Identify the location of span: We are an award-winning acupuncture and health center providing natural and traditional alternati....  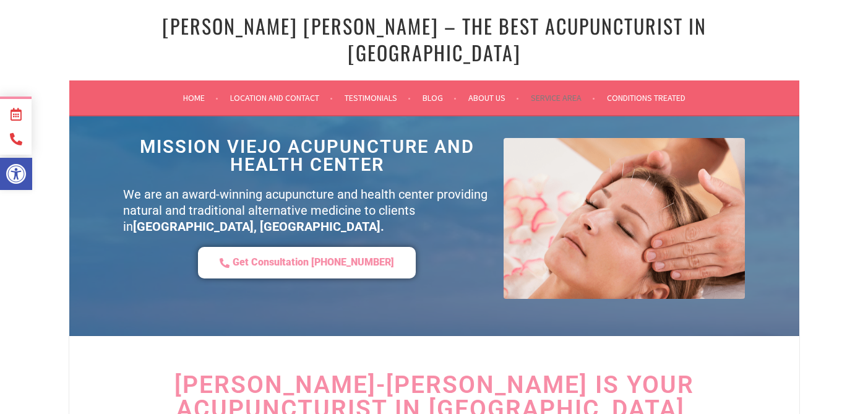
(305, 210).